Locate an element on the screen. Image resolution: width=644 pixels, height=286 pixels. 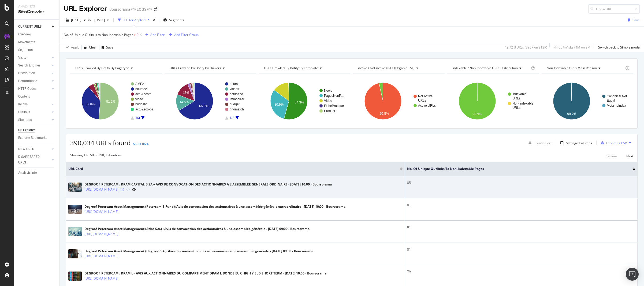
text: 99.9% is located at coordinates (477, 114).